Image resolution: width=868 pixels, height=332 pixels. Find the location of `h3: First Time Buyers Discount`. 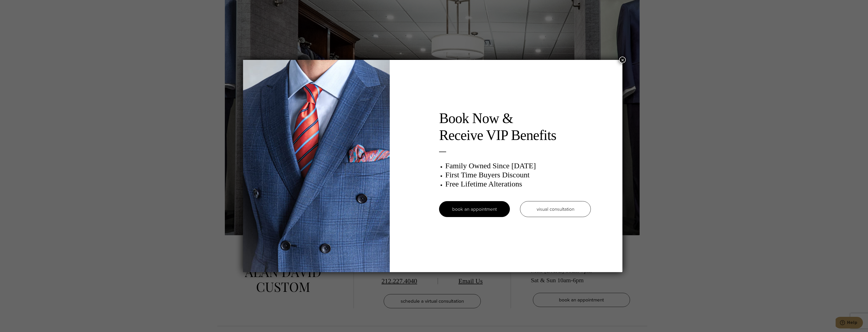

h3: First Time Buyers Discount is located at coordinates (518, 175).